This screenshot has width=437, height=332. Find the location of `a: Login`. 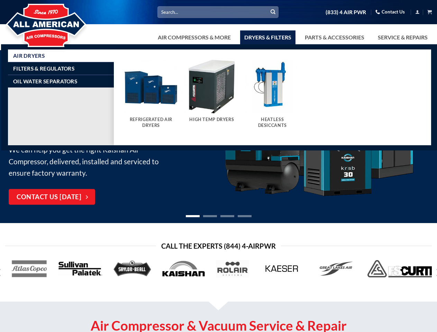

a: Login is located at coordinates (418, 12).